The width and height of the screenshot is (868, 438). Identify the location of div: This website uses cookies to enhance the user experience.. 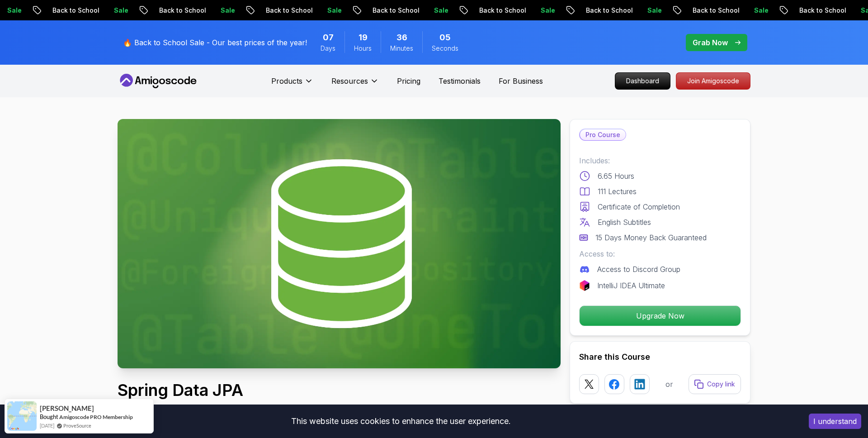
(401, 421).